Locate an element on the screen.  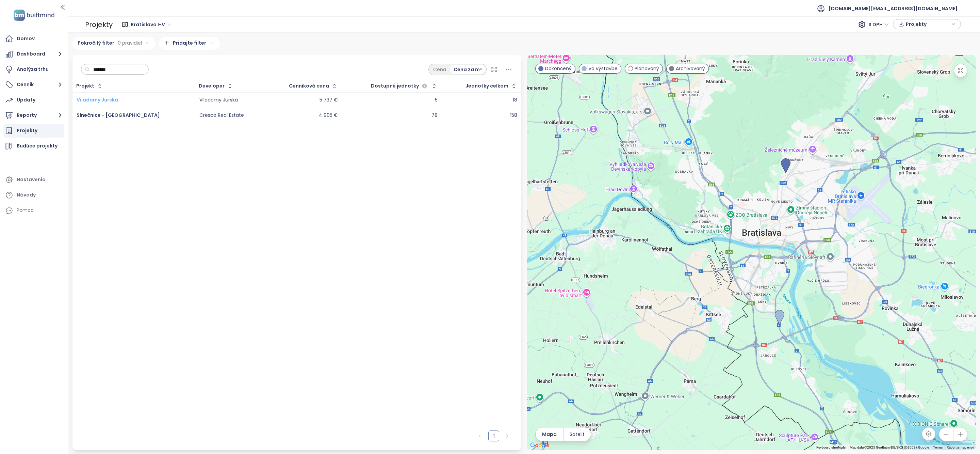
a: Projekty is located at coordinates (34, 131).